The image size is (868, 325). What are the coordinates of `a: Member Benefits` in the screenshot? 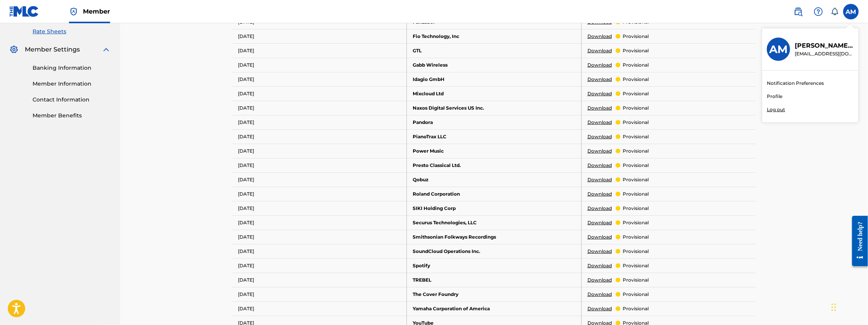 It's located at (72, 115).